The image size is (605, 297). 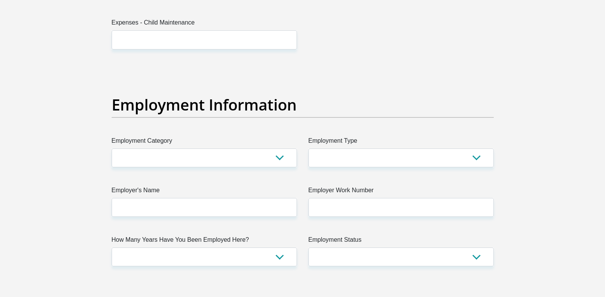 I want to click on input: Employer Work Number, so click(x=401, y=207).